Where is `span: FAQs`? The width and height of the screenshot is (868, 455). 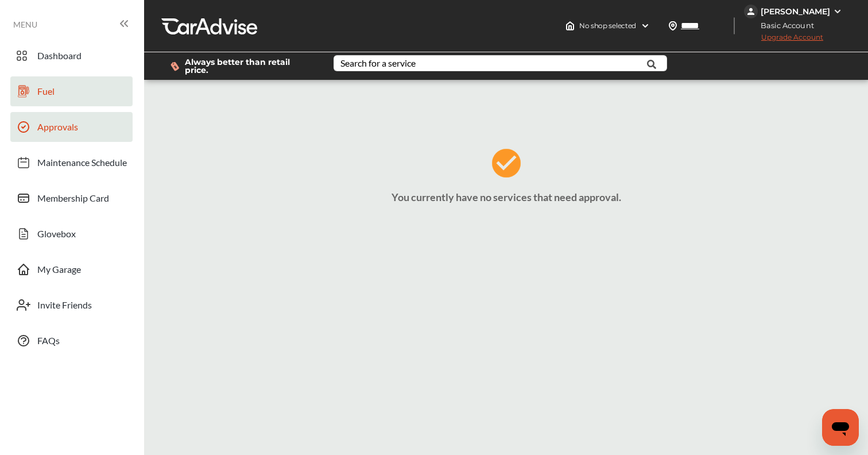 span: FAQs is located at coordinates (48, 342).